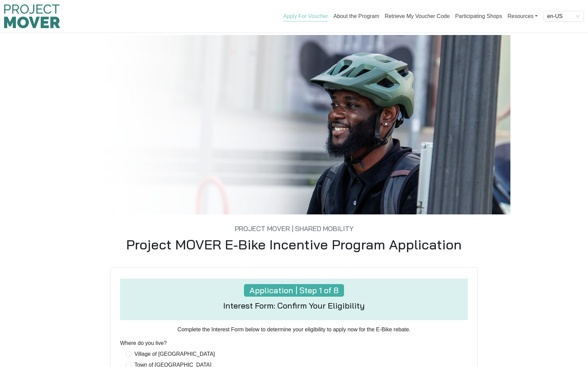 The height and width of the screenshot is (367, 588). I want to click on a: Resources, so click(522, 16).